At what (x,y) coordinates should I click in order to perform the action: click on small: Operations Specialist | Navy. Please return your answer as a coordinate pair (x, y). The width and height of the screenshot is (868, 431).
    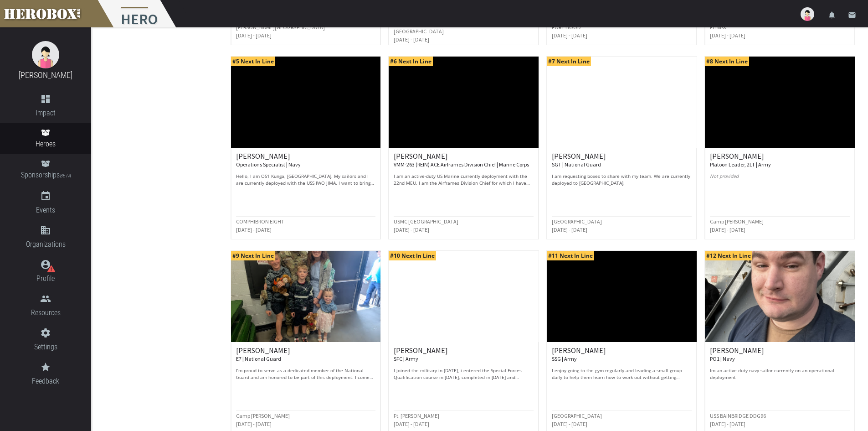
    Looking at the image, I should click on (268, 164).